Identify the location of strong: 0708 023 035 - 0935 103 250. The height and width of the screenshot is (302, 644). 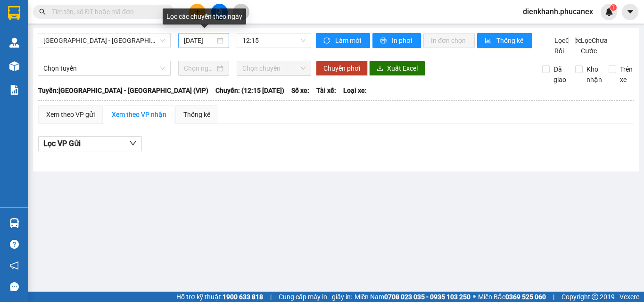
(427, 297).